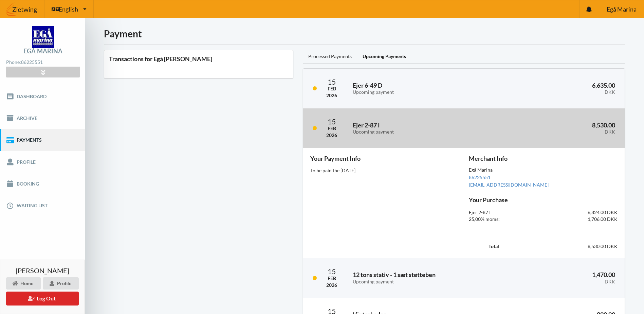  Describe the element at coordinates (582, 212) in the screenshot. I see `div: 6,824.00 DKK` at that location.